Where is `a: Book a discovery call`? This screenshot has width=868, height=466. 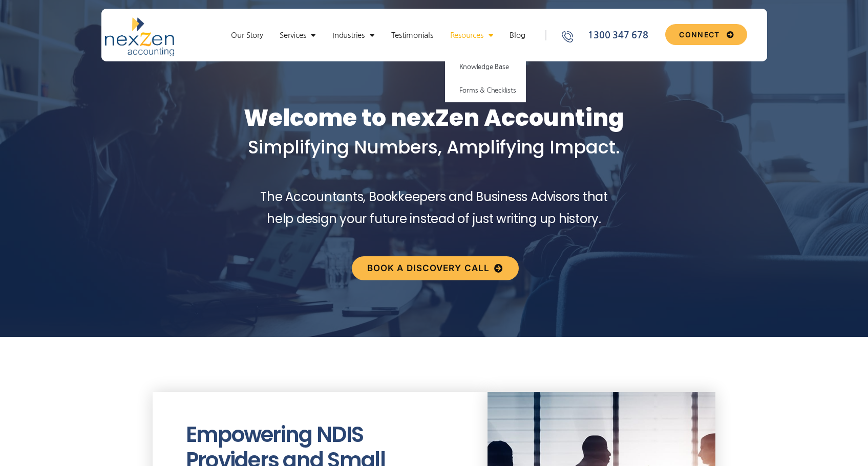
a: Book a discovery call is located at coordinates (435, 268).